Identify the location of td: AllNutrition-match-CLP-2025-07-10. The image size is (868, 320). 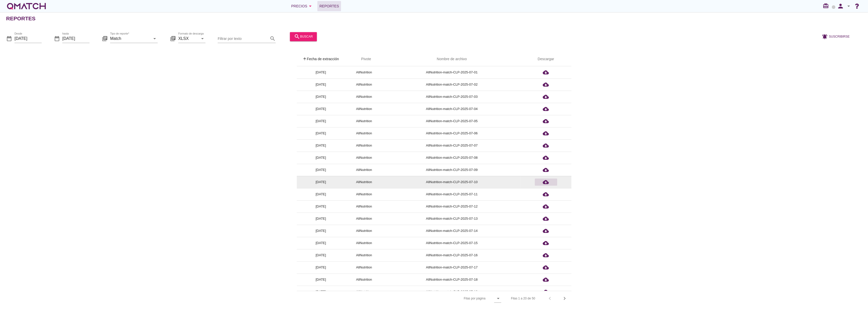
(452, 182).